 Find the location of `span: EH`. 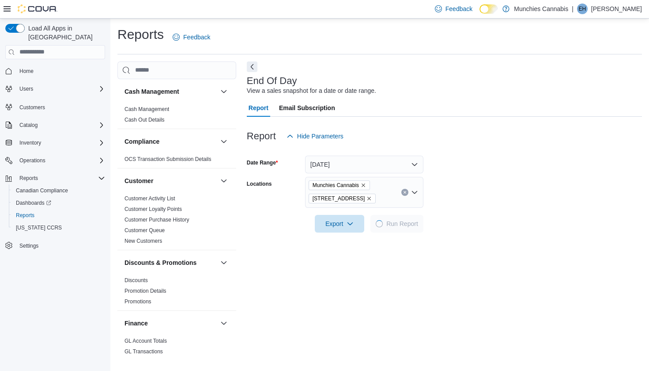

span: EH is located at coordinates (583, 9).